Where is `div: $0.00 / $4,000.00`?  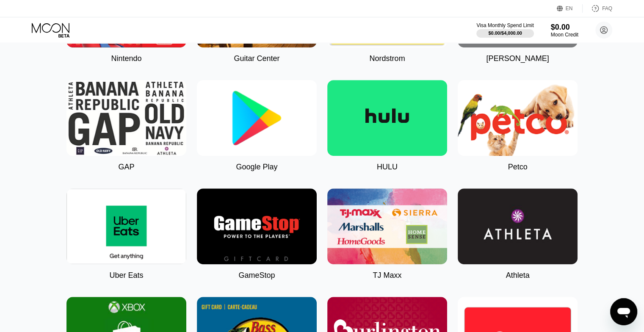
div: $0.00 / $4,000.00 is located at coordinates (505, 33).